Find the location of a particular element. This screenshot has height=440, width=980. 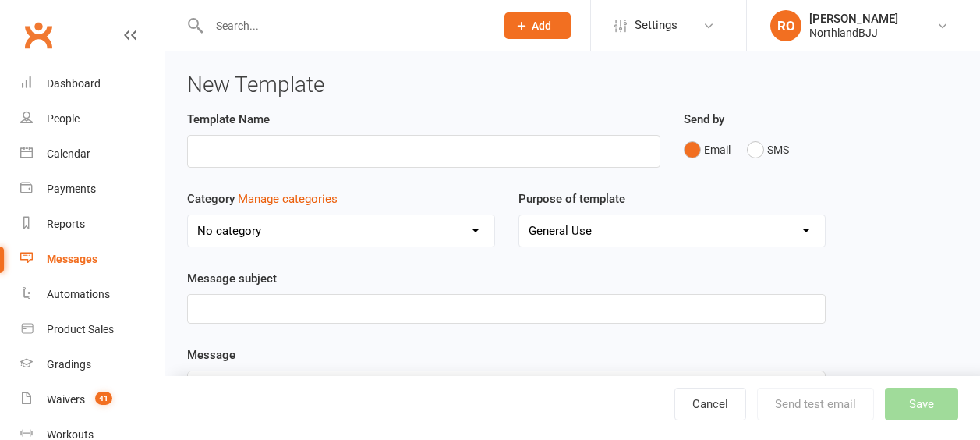

a: Dashboard is located at coordinates (92, 83).